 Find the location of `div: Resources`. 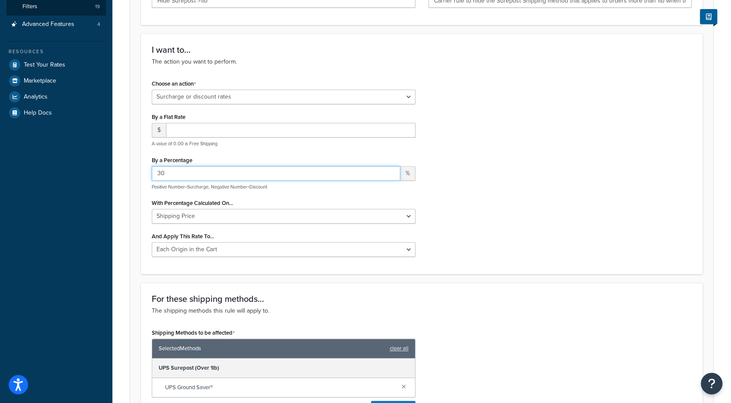

div: Resources is located at coordinates (56, 51).